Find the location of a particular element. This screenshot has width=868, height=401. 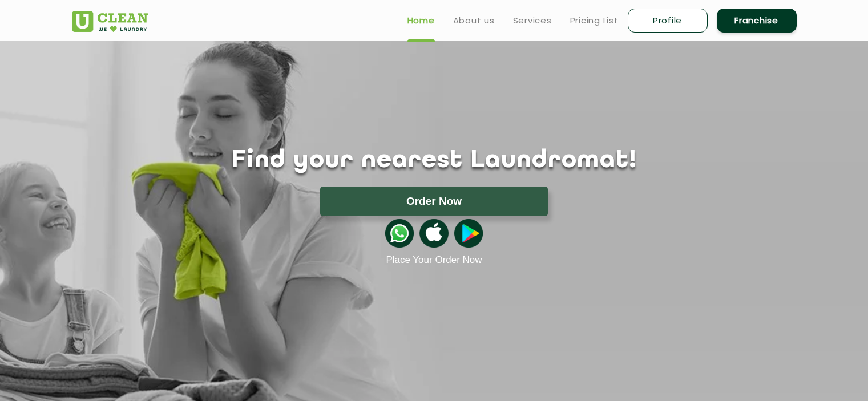

a: Home is located at coordinates (421, 20).